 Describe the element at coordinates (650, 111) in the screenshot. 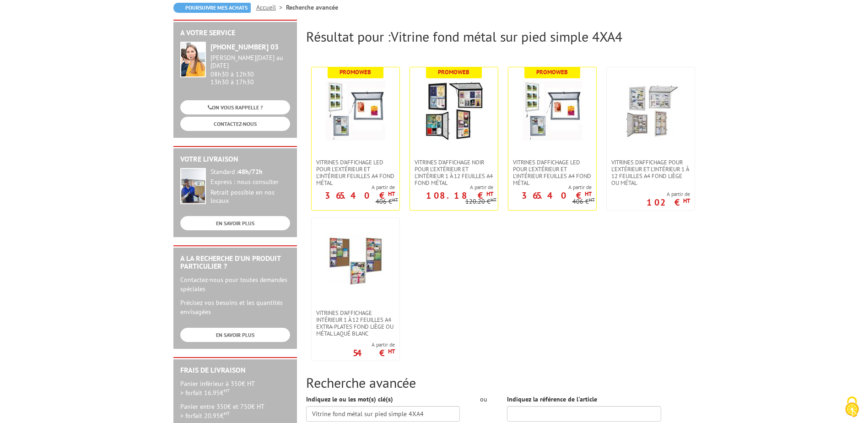

I see `img: Vitrines d'affichage pour l'extérieur et l'intérieur 1 à 12 feuilles A4 fond liège ou métal` at that location.